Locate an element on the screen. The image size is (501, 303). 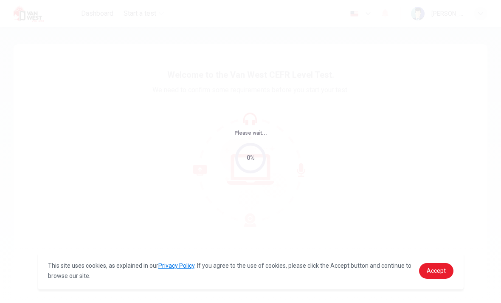
span: This site uses cookies, as explained in our . If you agree to the use of cookies, please click th... is located at coordinates (230, 270).